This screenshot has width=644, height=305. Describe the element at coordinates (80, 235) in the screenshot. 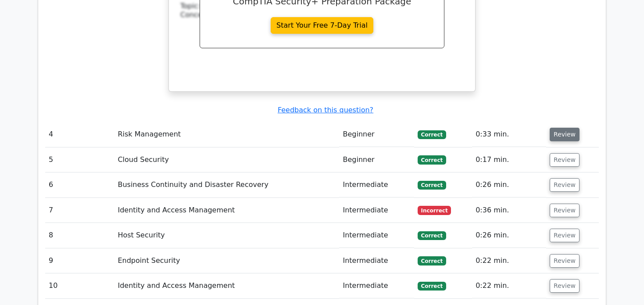

I see `td: 8` at that location.